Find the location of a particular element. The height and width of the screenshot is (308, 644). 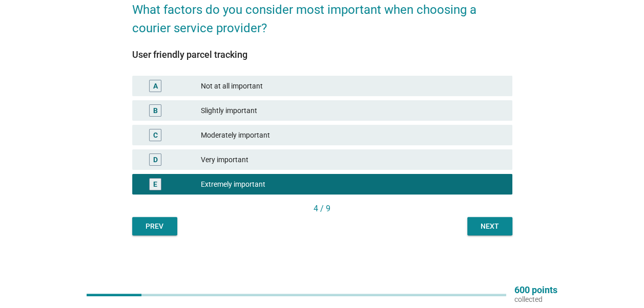

div: Not at all important is located at coordinates (352, 86).